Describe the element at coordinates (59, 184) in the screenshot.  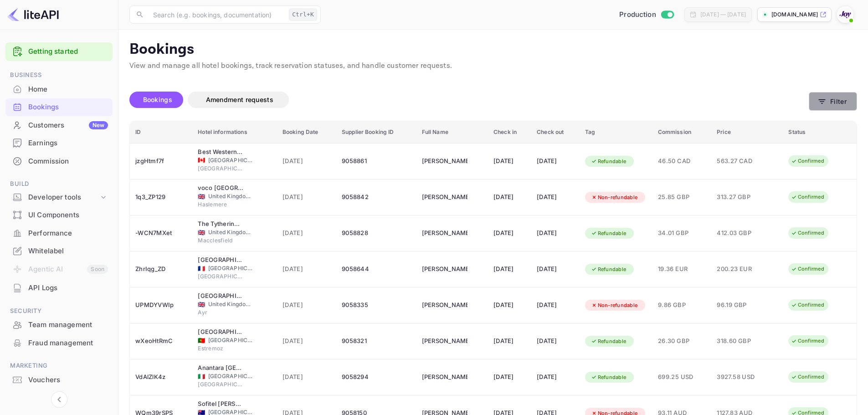
I see `span: Build` at that location.